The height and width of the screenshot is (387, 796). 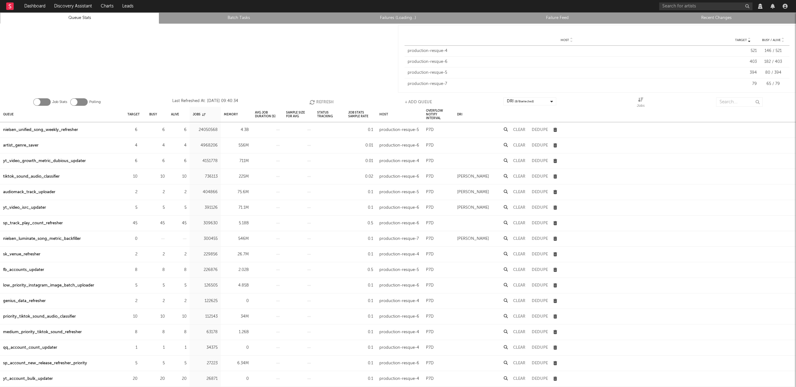 What do you see at coordinates (439, 114) in the screenshot?
I see `div: Overflow Notify Interval` at bounding box center [439, 114].